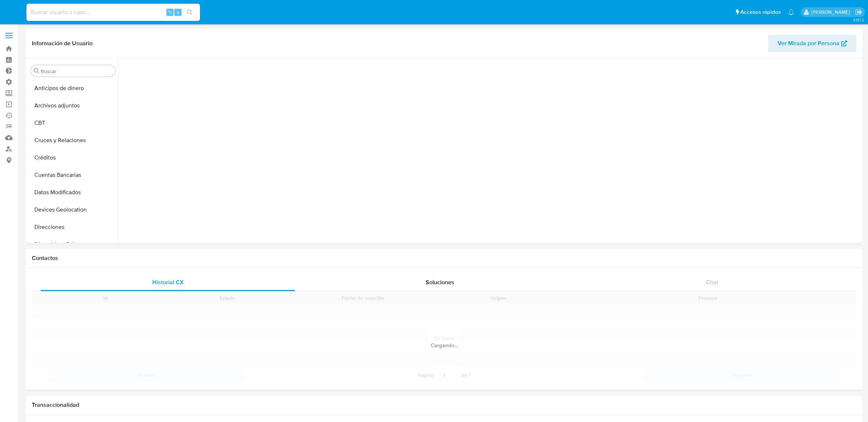 This screenshot has width=868, height=422. What do you see at coordinates (809, 43) in the screenshot?
I see `span: Ver Mirada por Persona` at bounding box center [809, 43].